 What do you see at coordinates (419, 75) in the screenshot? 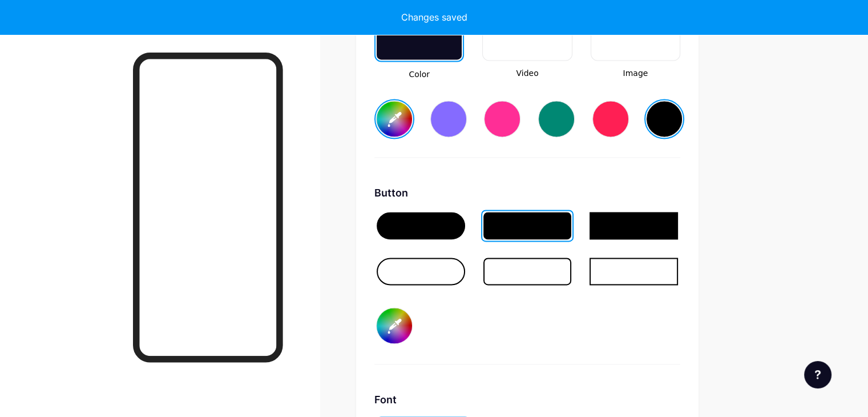
I see `span: Color` at bounding box center [419, 75].